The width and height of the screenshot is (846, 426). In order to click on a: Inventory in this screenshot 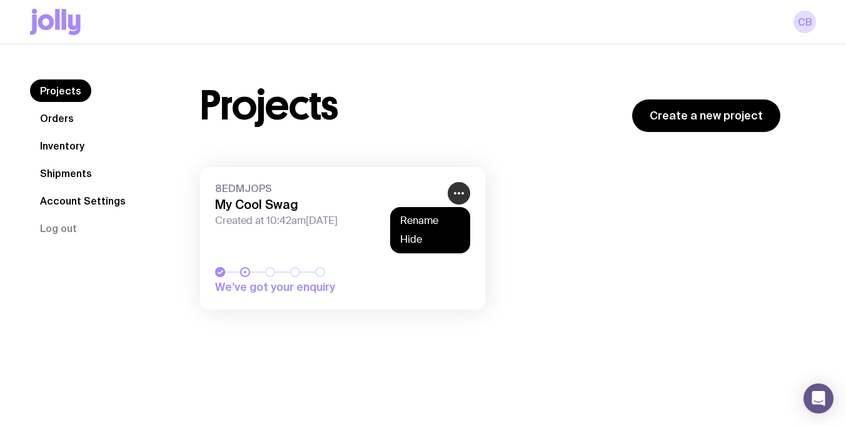, I will do `click(62, 146)`.